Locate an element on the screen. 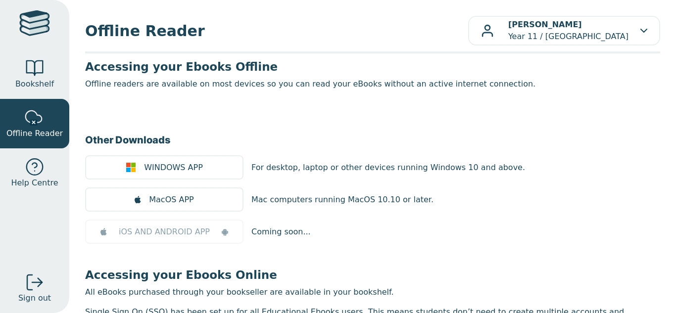 This screenshot has width=676, height=313. span: iOS AND ANDROID APP is located at coordinates (164, 232).